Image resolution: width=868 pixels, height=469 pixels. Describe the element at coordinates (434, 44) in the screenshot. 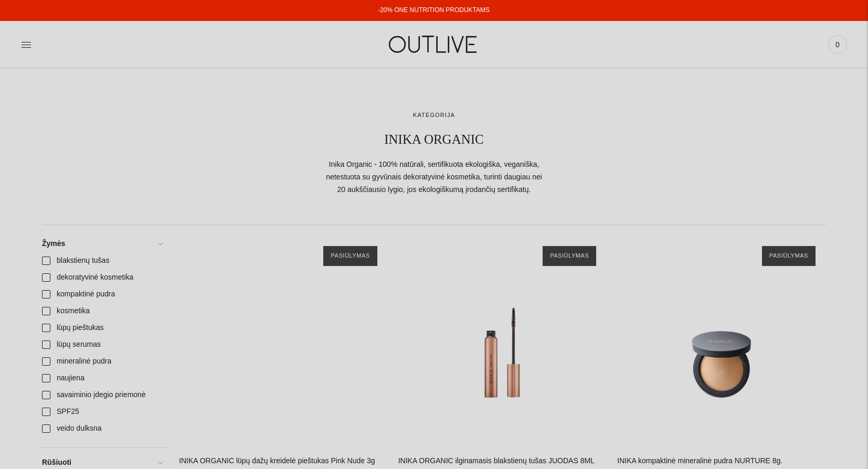

I see `img: OUTLIVE` at that location.